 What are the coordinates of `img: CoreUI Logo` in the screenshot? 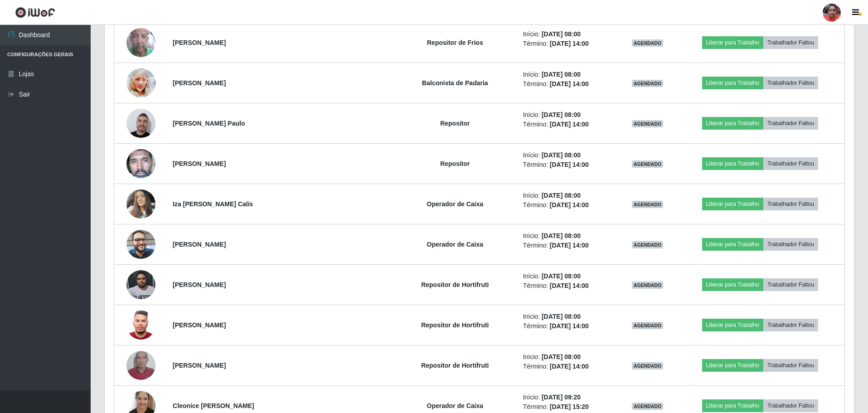 It's located at (35, 12).